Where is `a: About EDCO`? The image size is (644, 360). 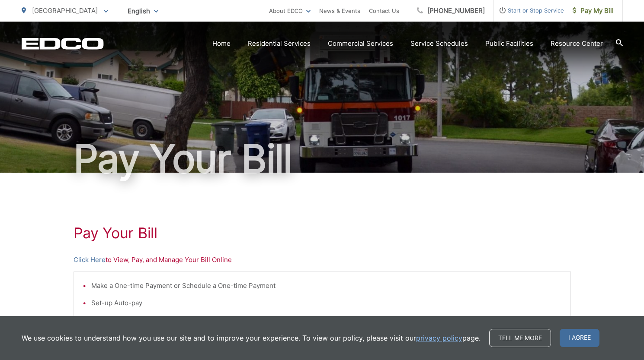 a: About EDCO is located at coordinates (290, 11).